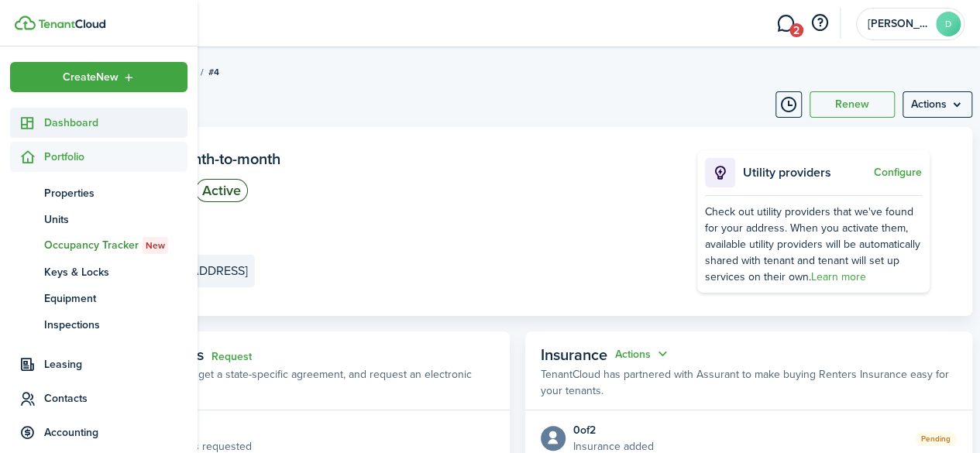  Describe the element at coordinates (99, 192) in the screenshot. I see `a: Properties` at that location.